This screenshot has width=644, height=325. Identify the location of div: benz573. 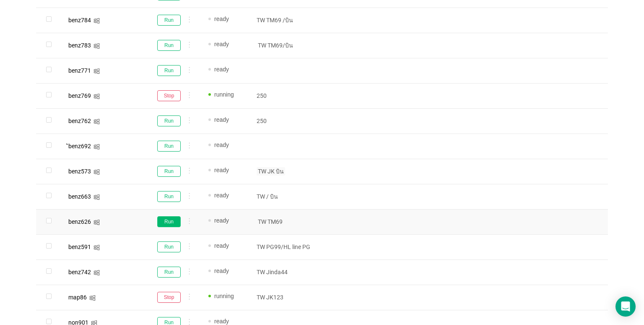
(80, 171).